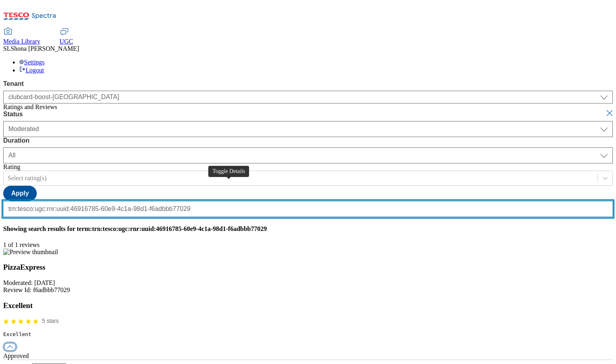  I want to click on a: Logout, so click(32, 70).